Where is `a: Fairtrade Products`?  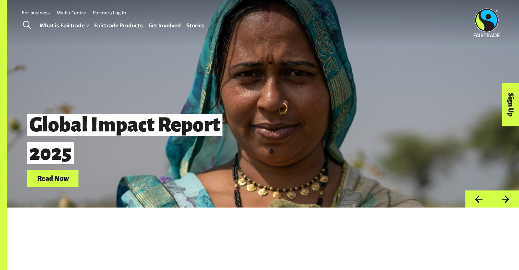
a: Fairtrade Products is located at coordinates (118, 25).